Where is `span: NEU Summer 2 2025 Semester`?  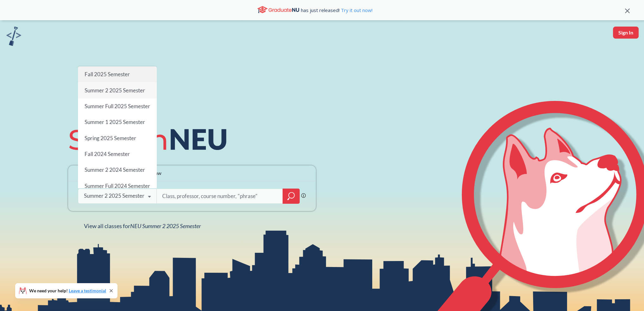 span: NEU Summer 2 2025 Semester is located at coordinates (165, 226).